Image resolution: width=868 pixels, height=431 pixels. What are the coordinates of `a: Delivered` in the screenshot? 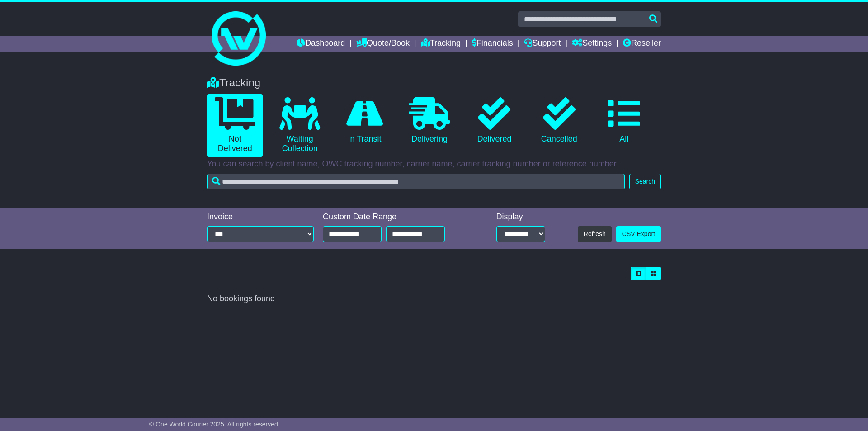 It's located at (494, 121).